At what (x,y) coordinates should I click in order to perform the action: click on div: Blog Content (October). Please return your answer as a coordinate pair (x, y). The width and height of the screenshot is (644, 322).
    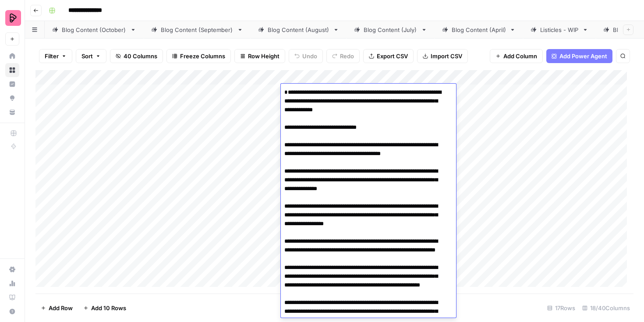
    Looking at the image, I should click on (94, 29).